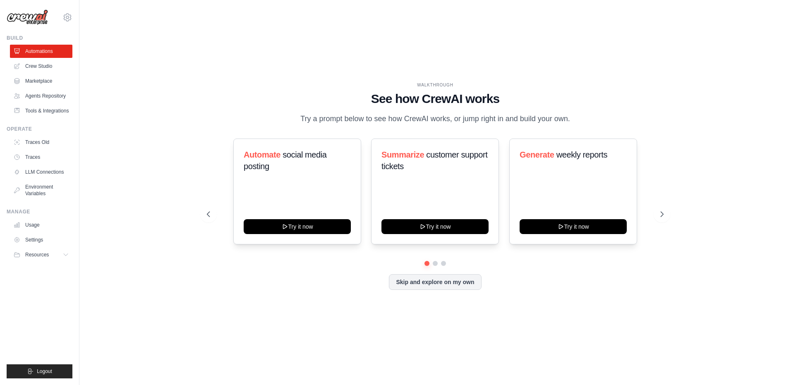 This screenshot has height=385, width=791. Describe the element at coordinates (41, 172) in the screenshot. I see `a: LLM Connections` at that location.